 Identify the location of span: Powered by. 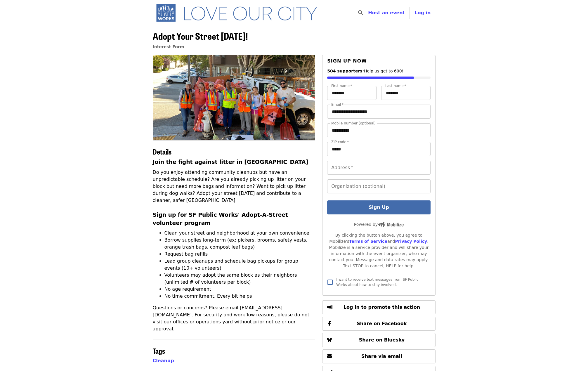
(379, 224).